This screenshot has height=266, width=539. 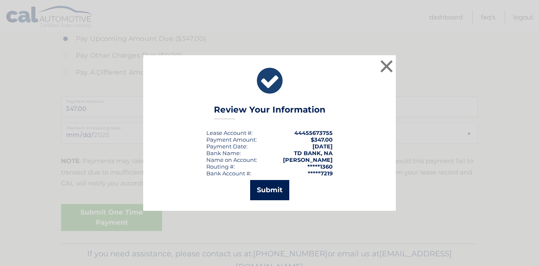 What do you see at coordinates (322, 139) in the screenshot?
I see `span: $347.00` at bounding box center [322, 139].